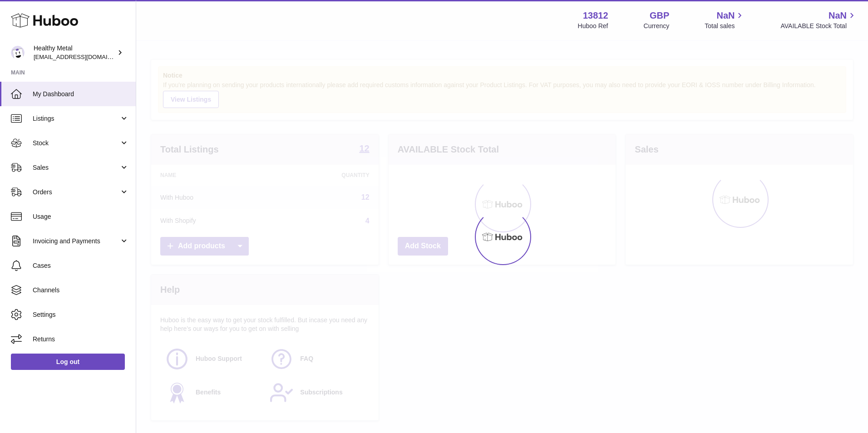 The height and width of the screenshot is (433, 868). I want to click on span: Returns, so click(81, 339).